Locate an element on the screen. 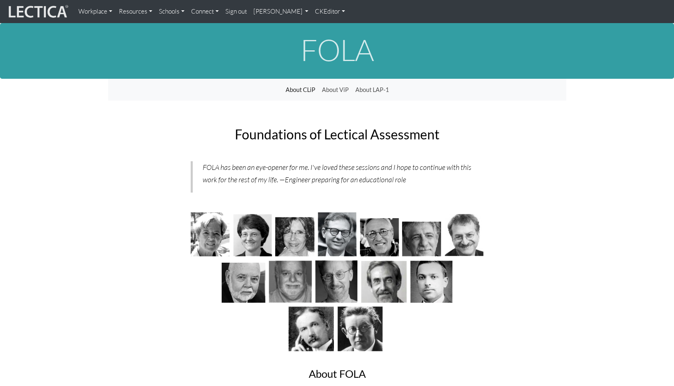 This screenshot has width=674, height=386. a: Connect is located at coordinates (205, 12).